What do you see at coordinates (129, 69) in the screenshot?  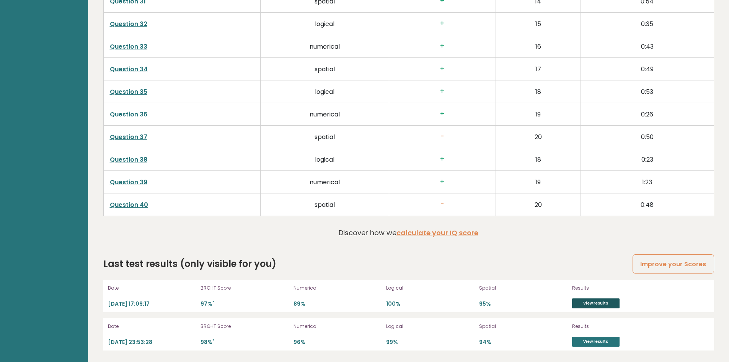 I see `a: Question 34` at bounding box center [129, 69].